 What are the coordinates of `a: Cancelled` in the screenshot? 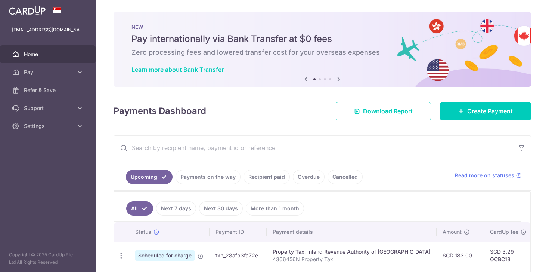 It's located at (345, 177).